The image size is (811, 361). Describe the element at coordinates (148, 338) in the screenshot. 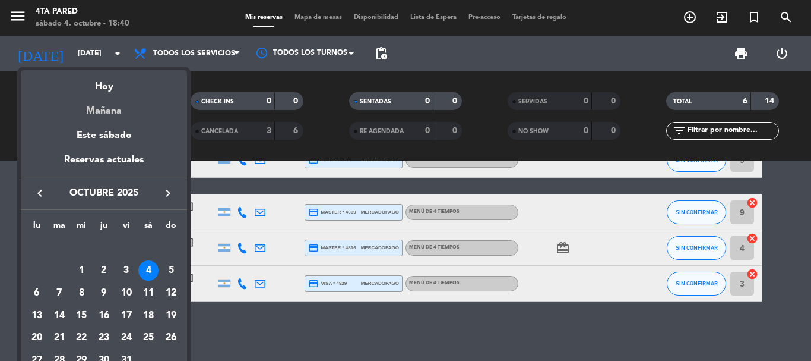

I see `div: 25` at that location.